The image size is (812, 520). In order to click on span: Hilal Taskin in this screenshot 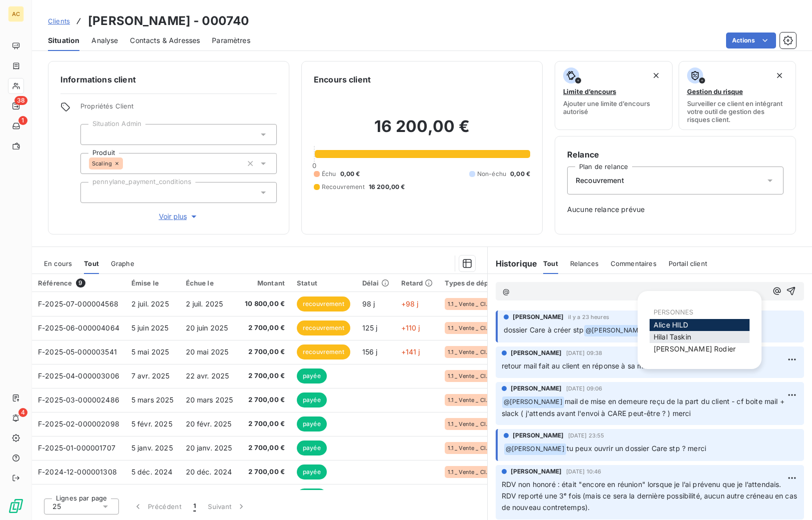, I will do `click(673, 337)`.